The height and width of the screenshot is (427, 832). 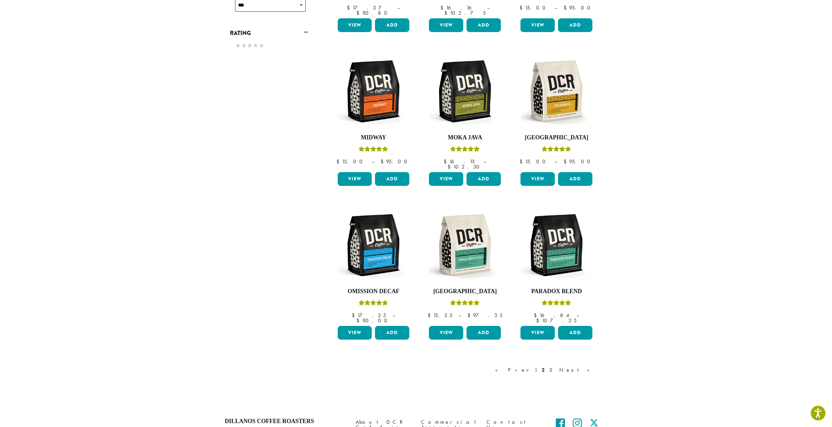 What do you see at coordinates (373, 245) in the screenshot?
I see `img: DCR-12oz-Omission-Decaf-scaled.png` at bounding box center [373, 245].